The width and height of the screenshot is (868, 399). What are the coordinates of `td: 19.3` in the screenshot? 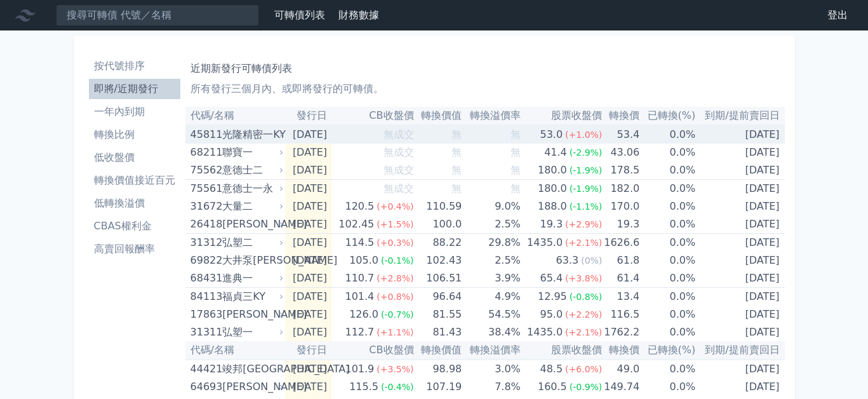 It's located at (620, 224).